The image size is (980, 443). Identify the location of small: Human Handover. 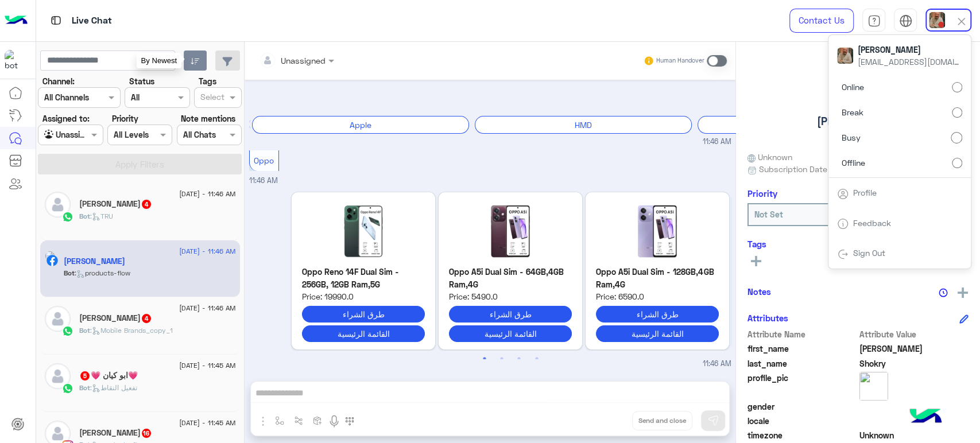
(680, 61).